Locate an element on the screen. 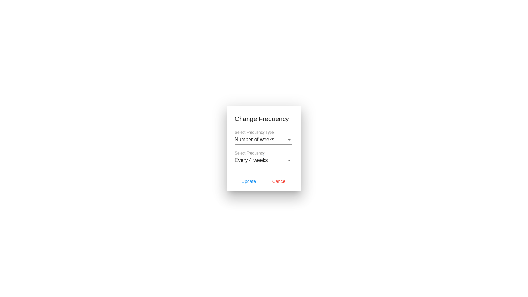  button: Cancel is located at coordinates (280, 182).